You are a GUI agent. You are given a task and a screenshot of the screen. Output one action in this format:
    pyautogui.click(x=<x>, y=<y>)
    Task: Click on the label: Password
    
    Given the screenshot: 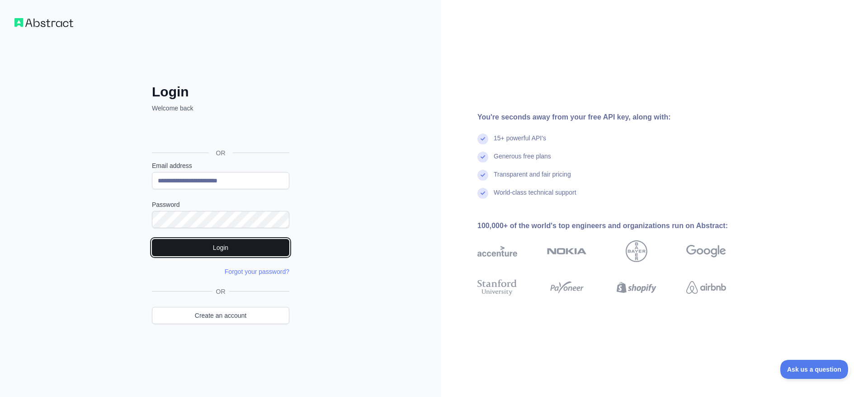 What is the action you would take?
    pyautogui.click(x=221, y=204)
    